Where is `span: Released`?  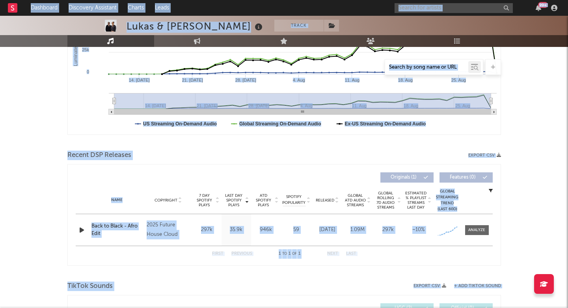
span: Released is located at coordinates (325, 200).